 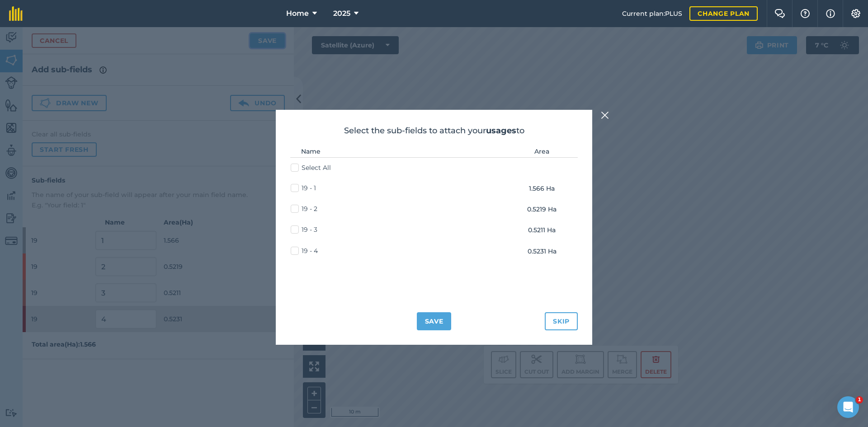 What do you see at coordinates (434, 130) in the screenshot?
I see `h2: Select the sub-fields to attach your to` at bounding box center [434, 130].